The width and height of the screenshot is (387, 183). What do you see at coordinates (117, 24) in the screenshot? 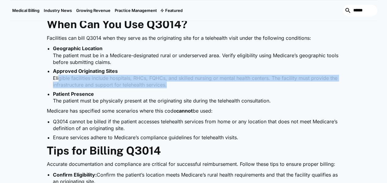
I see `strong: When Can You Use Q3014?` at bounding box center [117, 24].